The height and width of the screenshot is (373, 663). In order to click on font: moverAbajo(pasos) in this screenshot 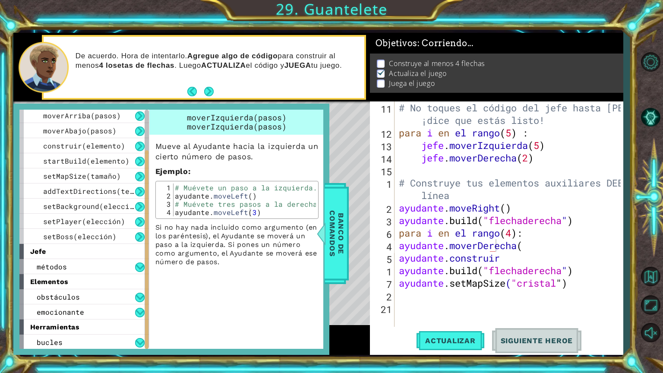, I will do `click(80, 130)`.